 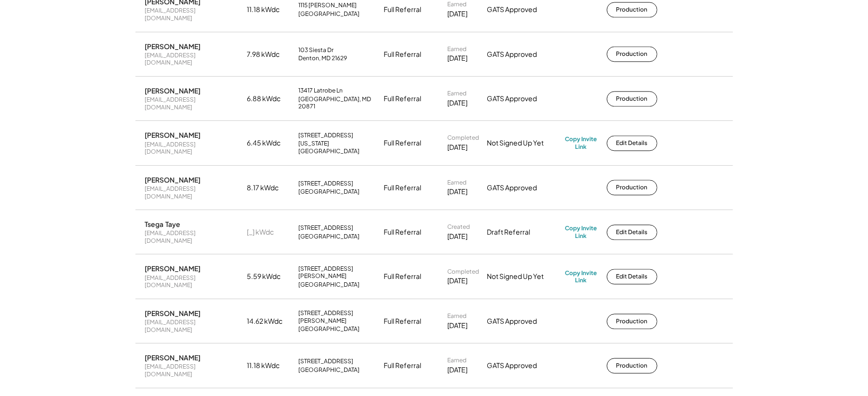 What do you see at coordinates (61, 60) in the screenshot?
I see `div: Domain Overview` at bounding box center [61, 60].